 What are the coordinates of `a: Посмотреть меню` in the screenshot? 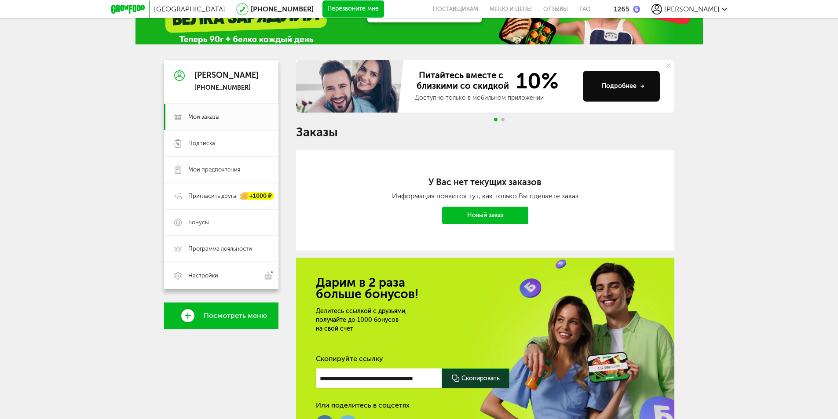 It's located at (221, 316).